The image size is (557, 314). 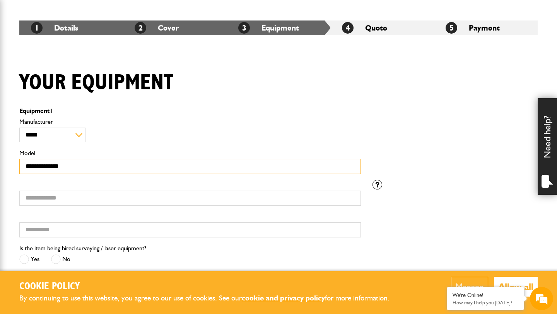 I want to click on h2: Cookie Policy, so click(x=211, y=287).